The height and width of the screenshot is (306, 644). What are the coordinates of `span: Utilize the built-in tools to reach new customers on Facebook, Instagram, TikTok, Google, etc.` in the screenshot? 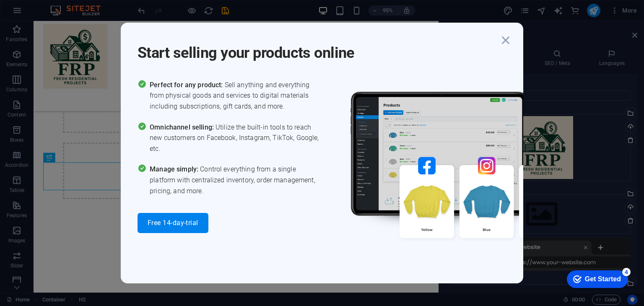 It's located at (236, 138).